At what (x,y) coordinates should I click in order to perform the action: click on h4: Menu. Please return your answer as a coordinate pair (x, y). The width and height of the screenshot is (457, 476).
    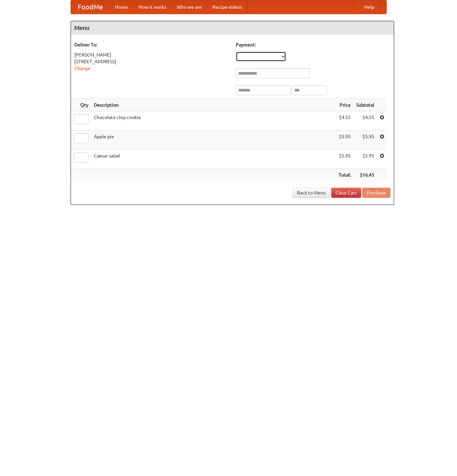
    Looking at the image, I should click on (233, 28).